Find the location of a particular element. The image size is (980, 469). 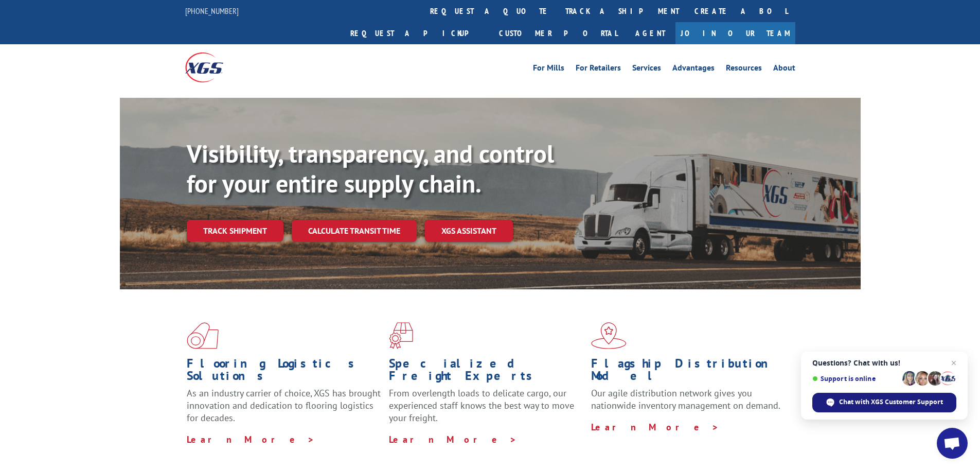

a: For Retailers is located at coordinates (598, 70).